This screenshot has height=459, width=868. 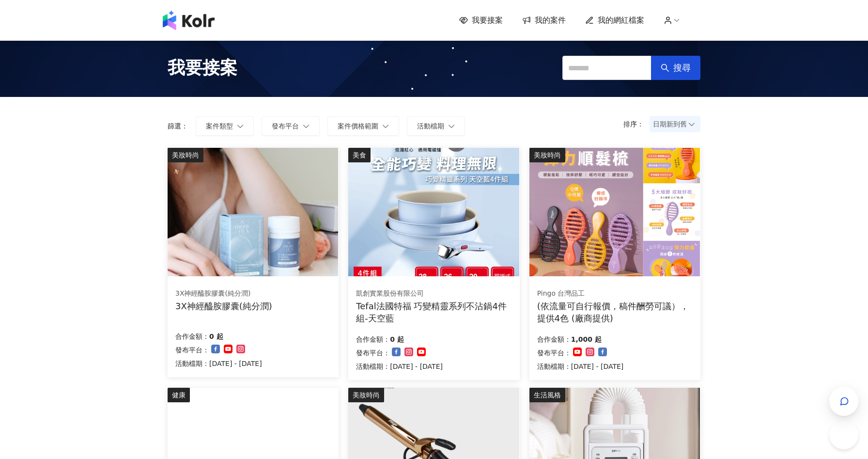 What do you see at coordinates (434, 294) in the screenshot?
I see `div: 凱創實業股份有限公司` at bounding box center [434, 294].